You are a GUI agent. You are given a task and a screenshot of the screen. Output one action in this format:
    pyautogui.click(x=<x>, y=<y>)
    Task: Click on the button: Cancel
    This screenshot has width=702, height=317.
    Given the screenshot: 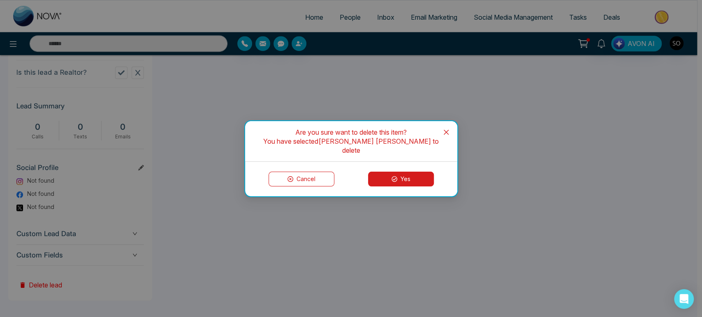 What is the action you would take?
    pyautogui.click(x=301, y=179)
    